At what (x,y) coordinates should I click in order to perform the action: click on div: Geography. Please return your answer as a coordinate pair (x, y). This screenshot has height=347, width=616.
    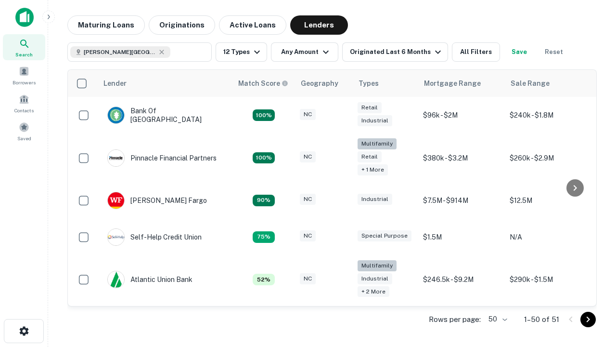
    Looking at the image, I should click on (320, 83).